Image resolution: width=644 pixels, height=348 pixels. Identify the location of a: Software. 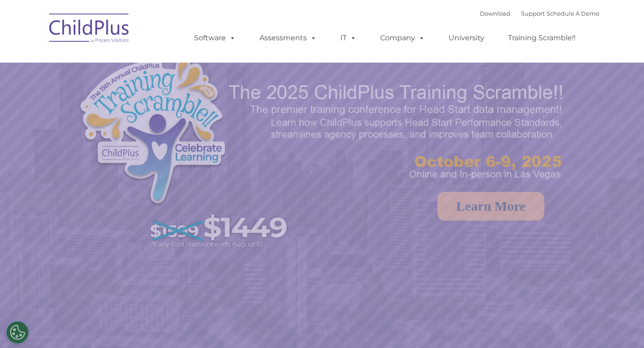
(215, 38).